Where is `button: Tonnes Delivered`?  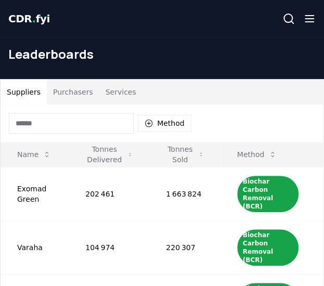 button: Tonnes Delivered is located at coordinates (109, 155).